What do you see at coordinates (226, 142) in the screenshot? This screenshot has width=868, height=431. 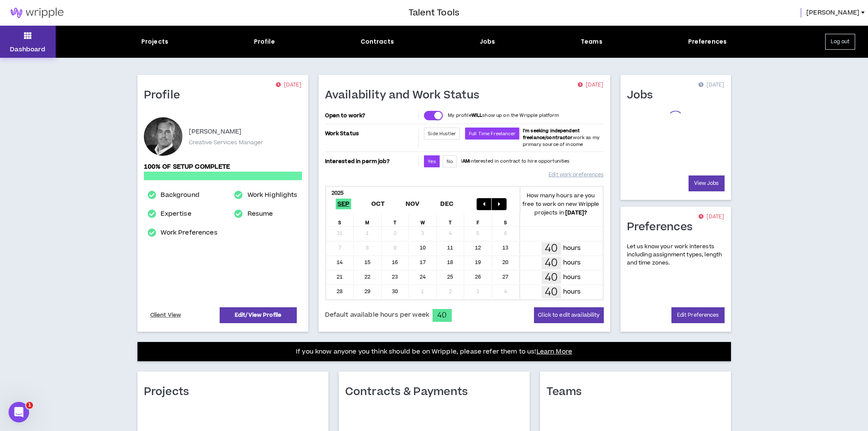 I see `p: Creative Services Manager` at bounding box center [226, 142].